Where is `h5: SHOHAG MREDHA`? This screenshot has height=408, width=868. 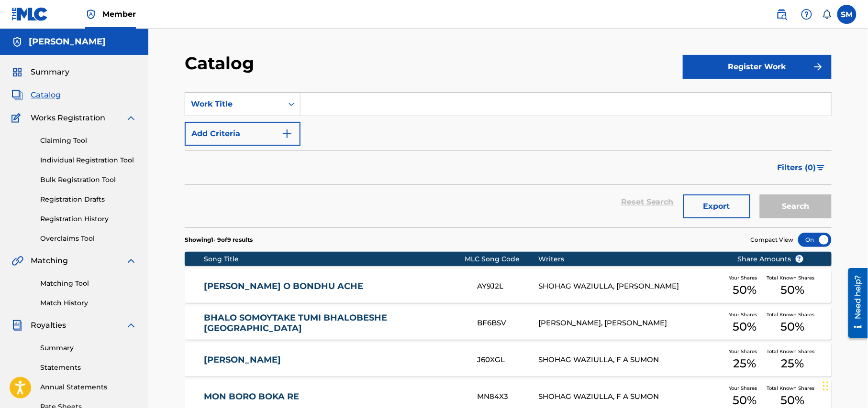 h5: SHOHAG MREDHA is located at coordinates (67, 42).